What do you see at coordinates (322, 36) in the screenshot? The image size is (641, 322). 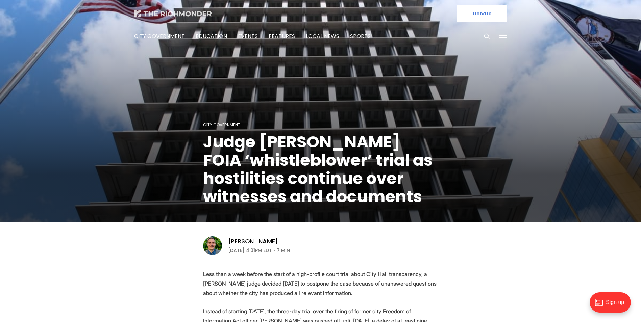 I see `a: Local News` at bounding box center [322, 36].